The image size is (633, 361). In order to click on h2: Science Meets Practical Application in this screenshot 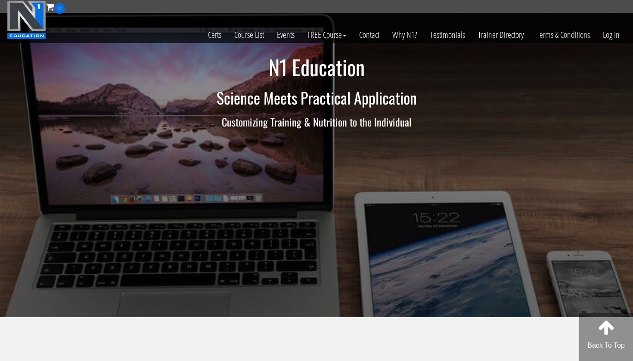, I will do `click(317, 98)`.